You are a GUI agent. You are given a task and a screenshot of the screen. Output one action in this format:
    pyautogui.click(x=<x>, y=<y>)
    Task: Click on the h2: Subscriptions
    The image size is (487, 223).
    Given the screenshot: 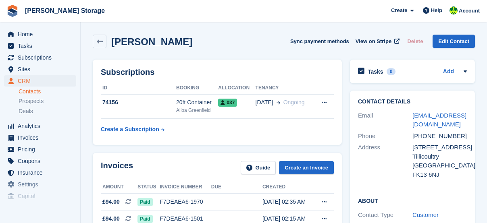 What is the action you would take?
    pyautogui.click(x=217, y=72)
    